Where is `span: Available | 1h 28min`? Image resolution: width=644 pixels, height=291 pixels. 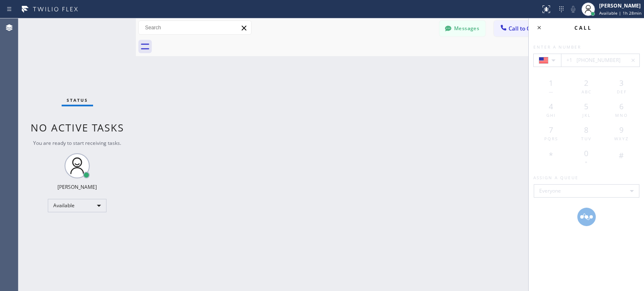
span: Available | 1h 28min is located at coordinates (620, 13).